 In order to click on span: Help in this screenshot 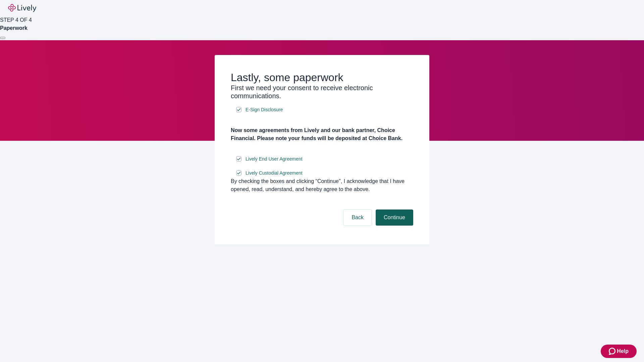, I will do `click(623, 351)`.